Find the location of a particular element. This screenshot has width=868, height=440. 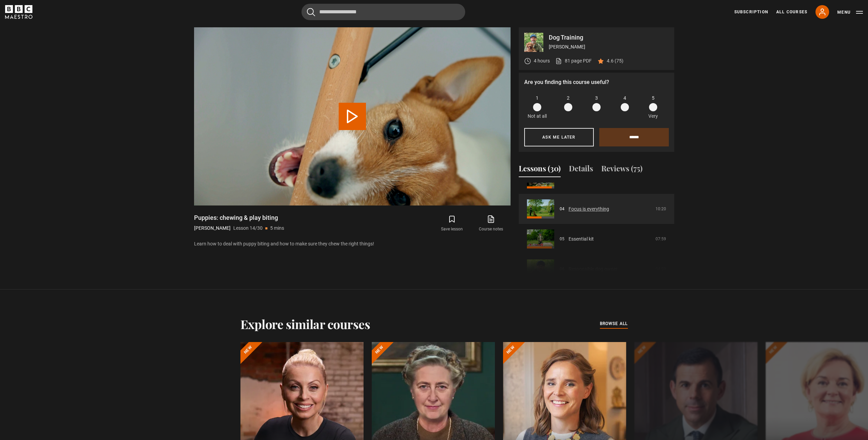

a: All Courses is located at coordinates (792, 12).